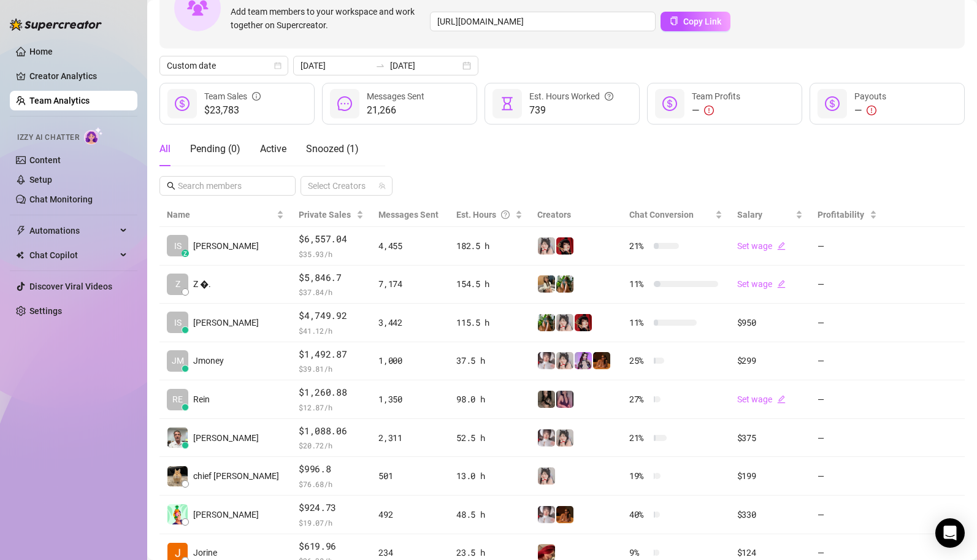 This screenshot has width=977, height=560. What do you see at coordinates (177, 514) in the screenshot?
I see `img: Chen` at bounding box center [177, 514].